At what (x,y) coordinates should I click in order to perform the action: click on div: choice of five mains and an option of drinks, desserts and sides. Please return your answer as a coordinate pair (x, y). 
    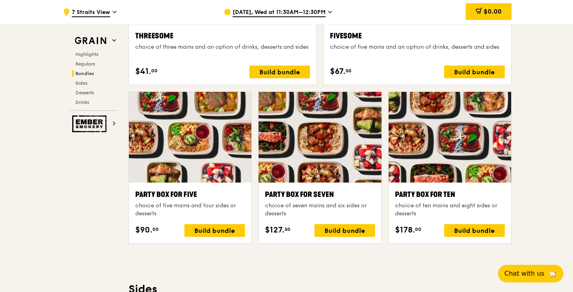
    Looking at the image, I should click on (418, 47).